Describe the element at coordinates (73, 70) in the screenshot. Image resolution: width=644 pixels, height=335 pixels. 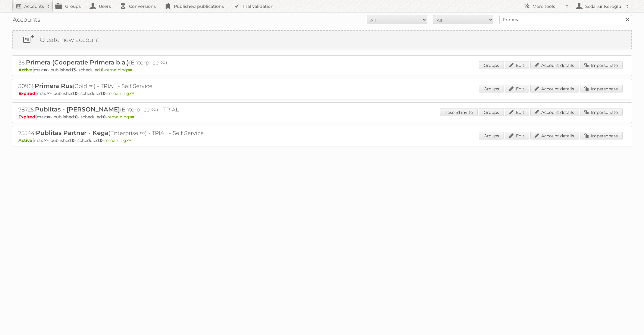
I see `strong: 13` at that location.